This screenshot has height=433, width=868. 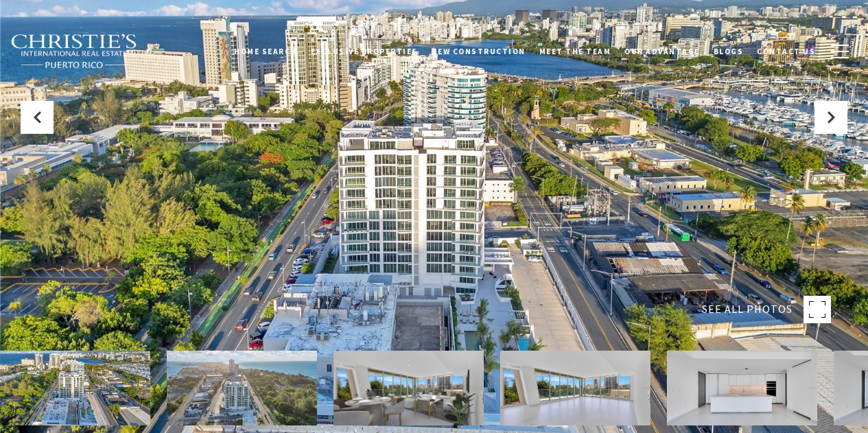 What do you see at coordinates (364, 51) in the screenshot?
I see `span: Exclusive Properties` at bounding box center [364, 51].